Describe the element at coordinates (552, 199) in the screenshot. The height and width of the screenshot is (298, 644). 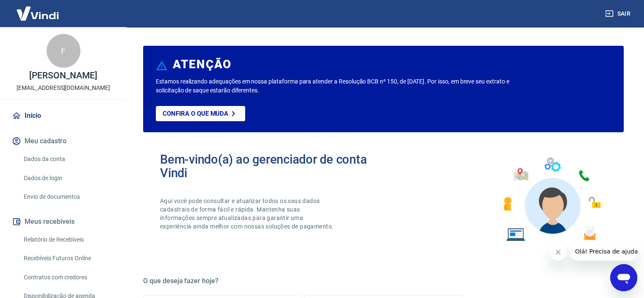
I see `img: Imagem de um avatar masculino com diversos icones exemplificando as funcionalidades do gerenciado...` at that location.